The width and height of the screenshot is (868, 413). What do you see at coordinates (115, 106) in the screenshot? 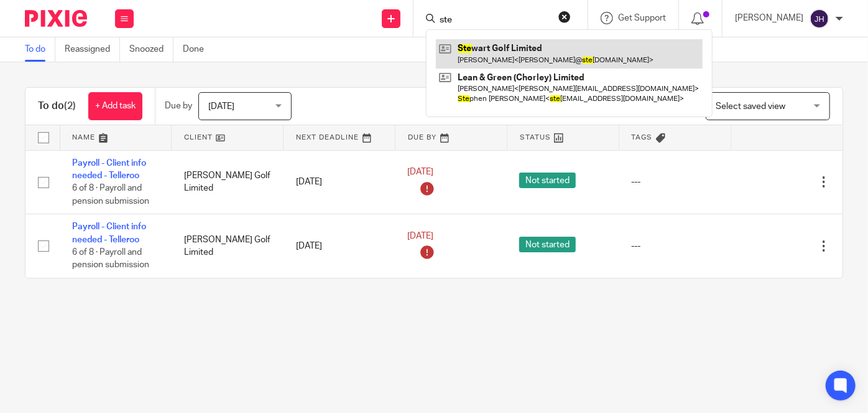
I see `a: + Add task` at bounding box center [115, 106].